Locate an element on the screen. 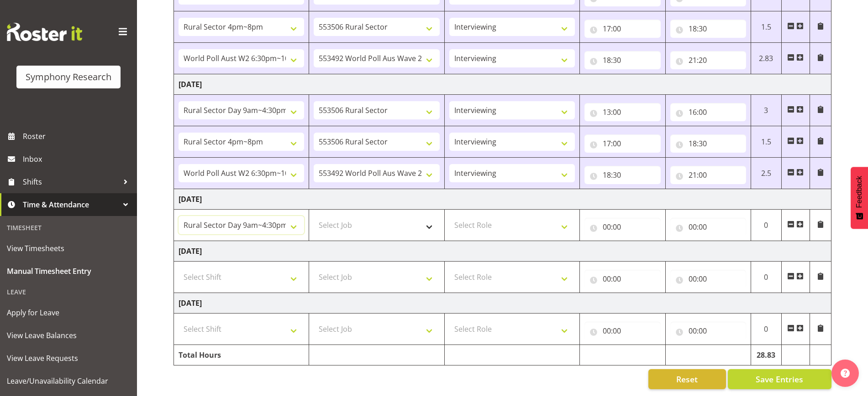 The height and width of the screenshot is (396, 868). a: View Timesheets is located at coordinates (69, 249).